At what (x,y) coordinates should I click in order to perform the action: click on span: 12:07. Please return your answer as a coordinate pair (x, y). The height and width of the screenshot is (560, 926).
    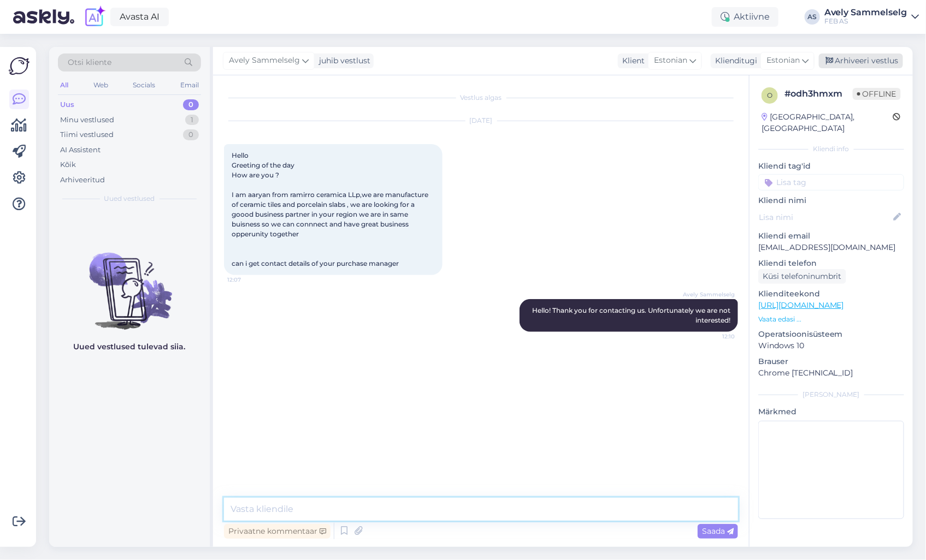
    Looking at the image, I should click on (248, 279).